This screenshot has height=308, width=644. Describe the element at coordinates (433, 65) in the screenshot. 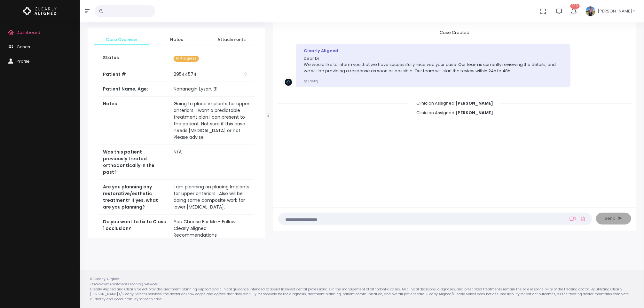

I see `p: Dear Dr. We would like to inform you that we have successfully received your case. Our team is cu...` at that location.